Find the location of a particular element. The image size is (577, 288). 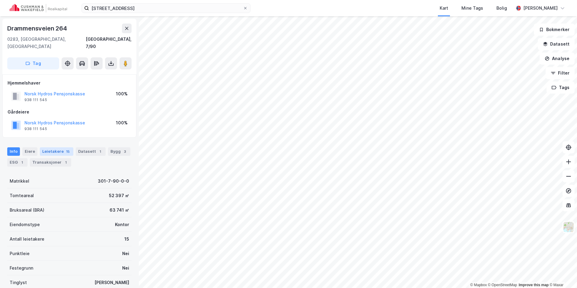

div: Eiere is located at coordinates (30, 151).